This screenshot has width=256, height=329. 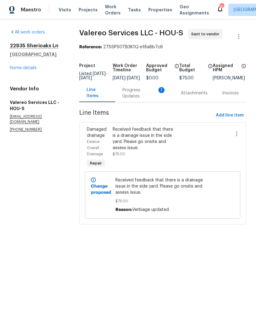 I want to click on a: Home details, so click(x=23, y=68).